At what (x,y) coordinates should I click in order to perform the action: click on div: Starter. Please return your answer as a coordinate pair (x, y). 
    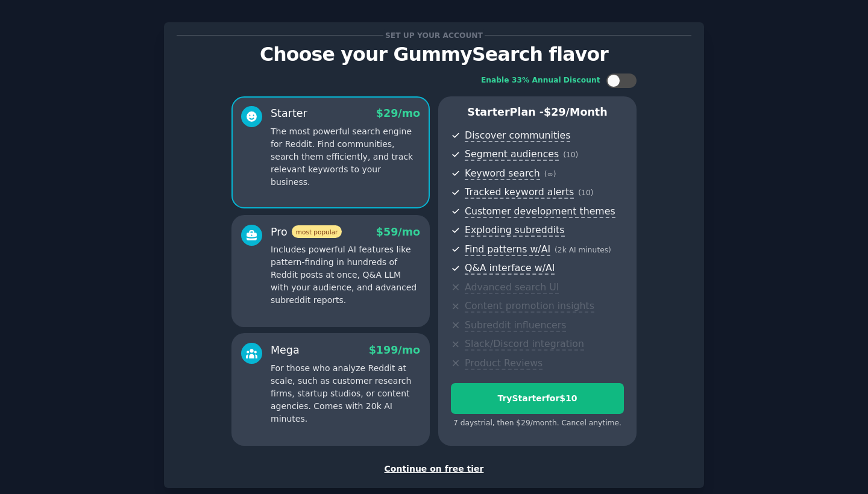
    Looking at the image, I should click on (289, 113).